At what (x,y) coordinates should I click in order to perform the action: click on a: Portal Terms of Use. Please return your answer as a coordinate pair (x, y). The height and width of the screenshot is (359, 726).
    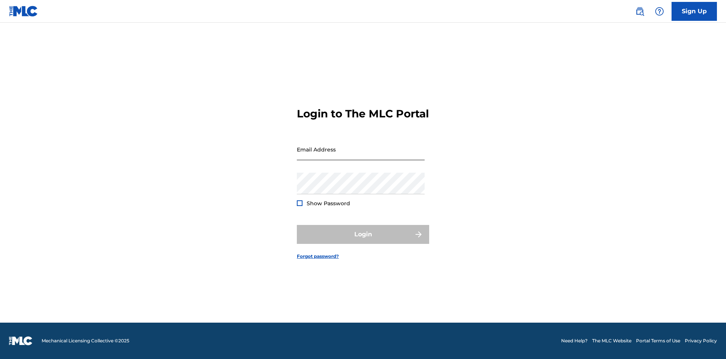
    Looking at the image, I should click on (658, 340).